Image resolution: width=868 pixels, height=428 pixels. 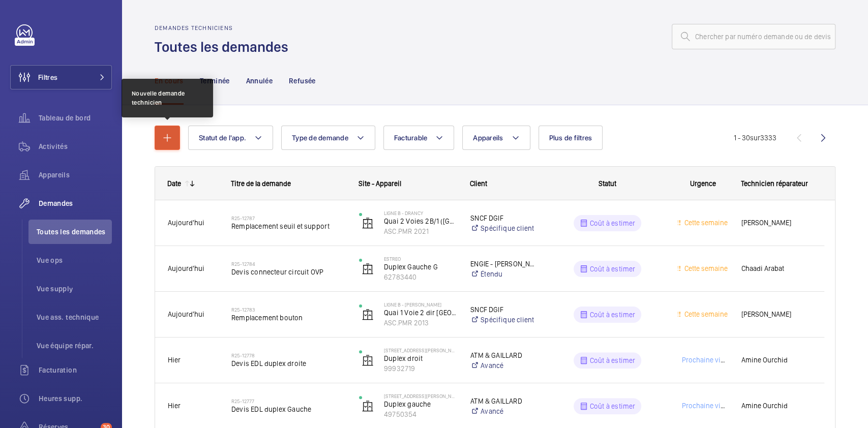 What do you see at coordinates (288, 401) in the screenshot?
I see `h2: R25-12777` at bounding box center [288, 401].